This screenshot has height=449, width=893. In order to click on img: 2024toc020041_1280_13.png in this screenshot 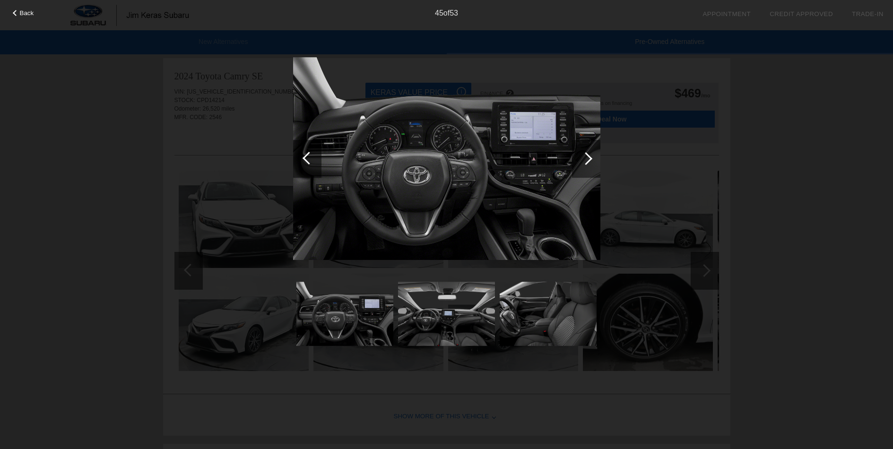, I will do `click(548, 314)`.